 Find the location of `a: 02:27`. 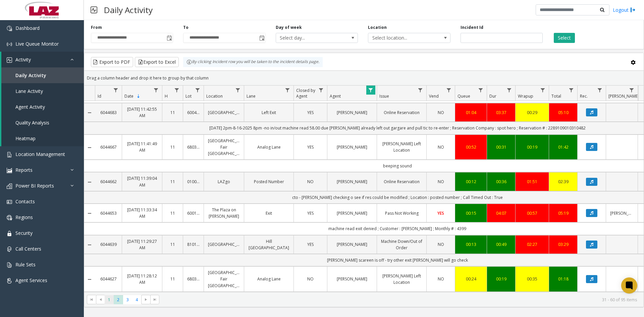

a: 02:27 is located at coordinates (532, 245).